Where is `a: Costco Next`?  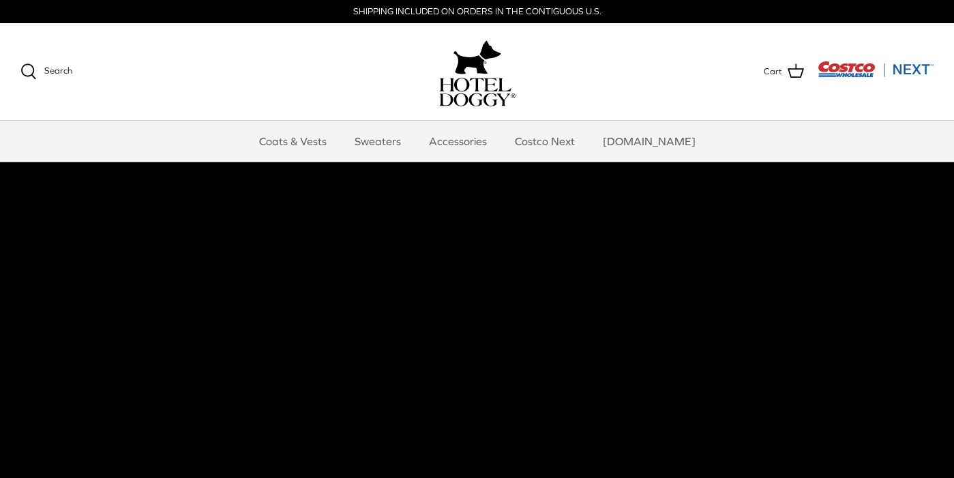
a: Costco Next is located at coordinates (545, 141).